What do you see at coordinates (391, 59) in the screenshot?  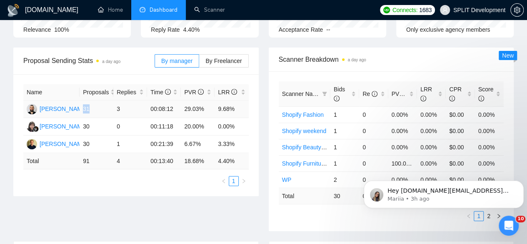 I see `span: Scanner Breakdown` at bounding box center [391, 59].